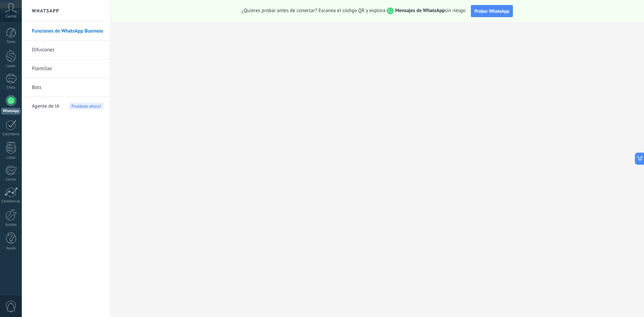 Image resolution: width=644 pixels, height=317 pixels. Describe the element at coordinates (11, 111) in the screenshot. I see `div: WhatsApp` at that location.